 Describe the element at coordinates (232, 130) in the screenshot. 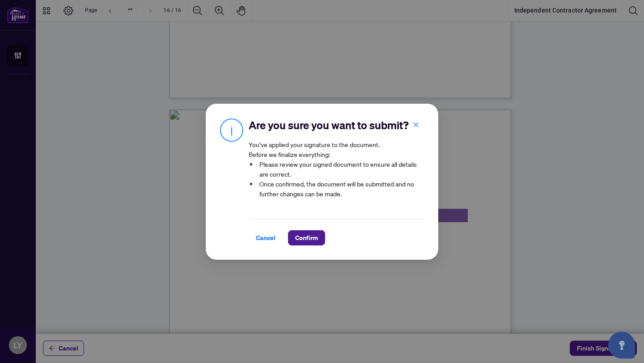

I see `img: Info Icon` at that location.